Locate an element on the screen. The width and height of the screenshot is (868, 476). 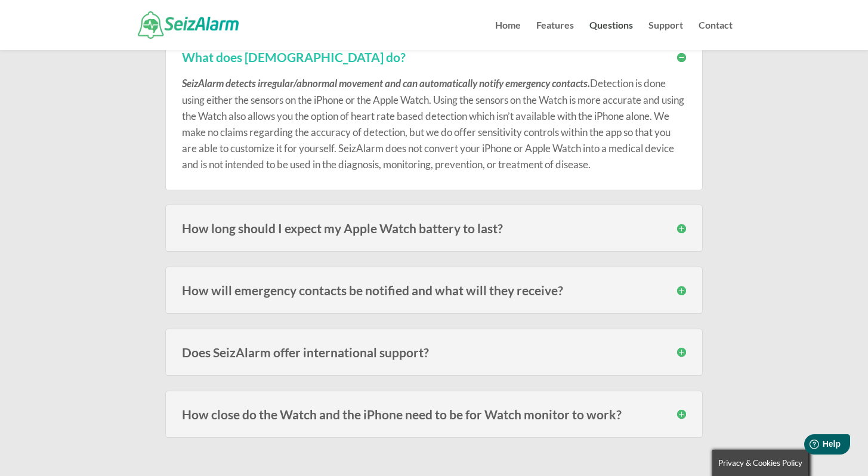
h3: Does SeizAlarm offer international support? is located at coordinates (434, 352).